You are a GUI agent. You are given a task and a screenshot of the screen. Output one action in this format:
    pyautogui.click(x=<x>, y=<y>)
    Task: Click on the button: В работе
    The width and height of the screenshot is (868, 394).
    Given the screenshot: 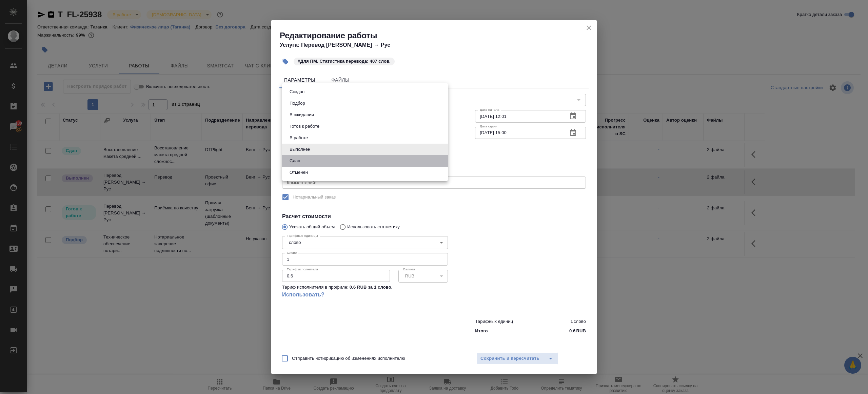 What is the action you would take?
    pyautogui.click(x=299, y=138)
    